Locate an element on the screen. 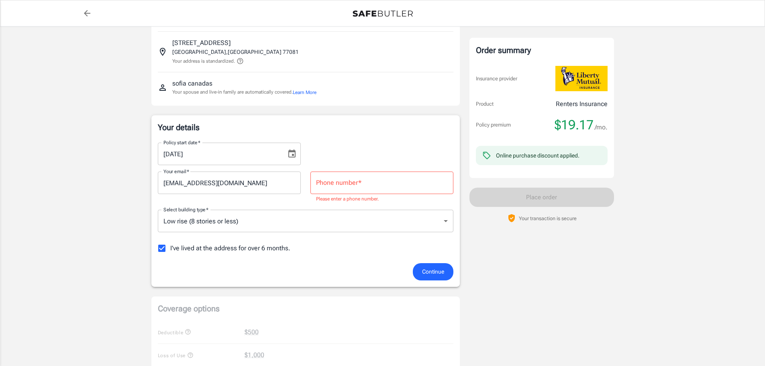  input: Enter number is located at coordinates (382, 183).